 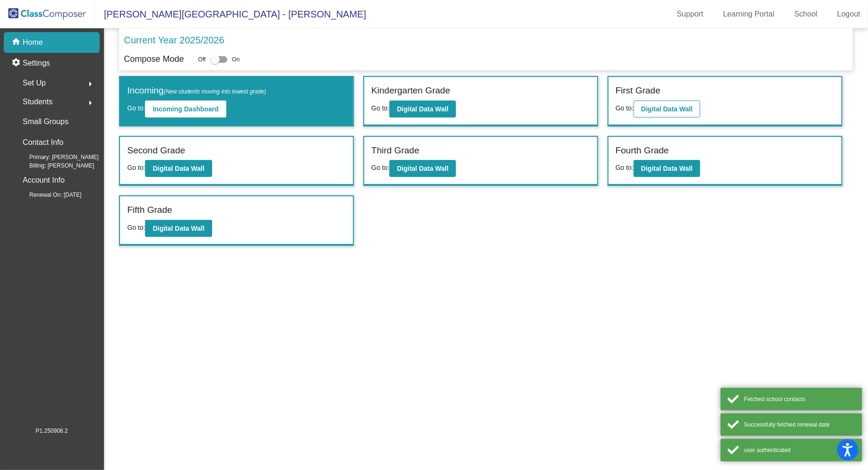 What do you see at coordinates (43, 143) in the screenshot?
I see `p: Contact Info` at bounding box center [43, 143].